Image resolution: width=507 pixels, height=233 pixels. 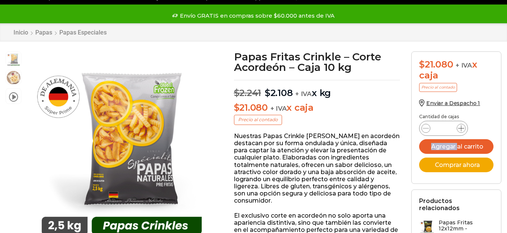 What do you see at coordinates (443, 128) in the screenshot?
I see `input: Product quantity` at bounding box center [443, 128].